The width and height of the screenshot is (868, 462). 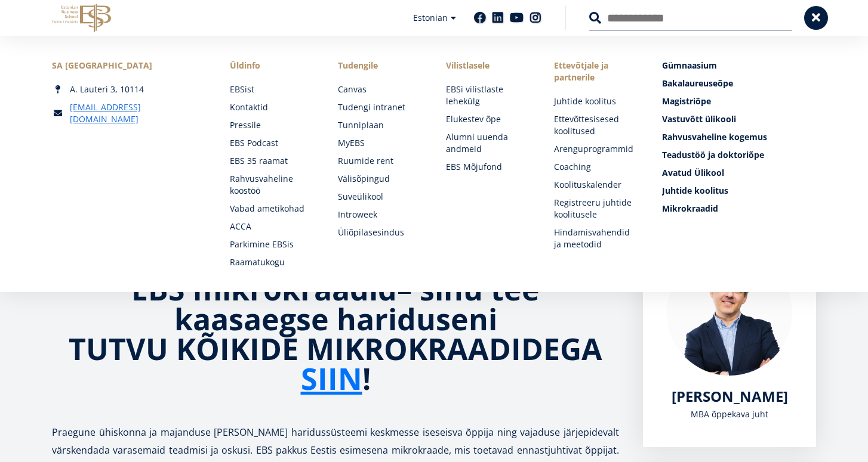 I want to click on a: ACCA, so click(x=271, y=227).